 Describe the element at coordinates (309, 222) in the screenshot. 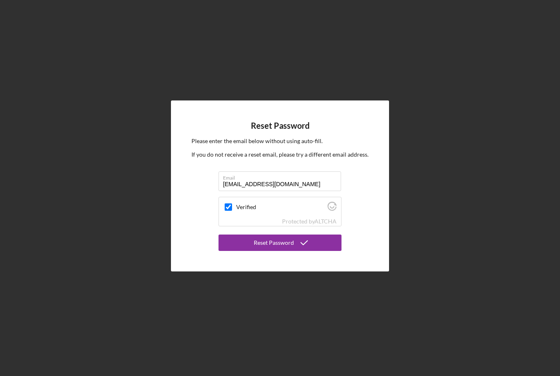

I see `div: Protected by` at that location.